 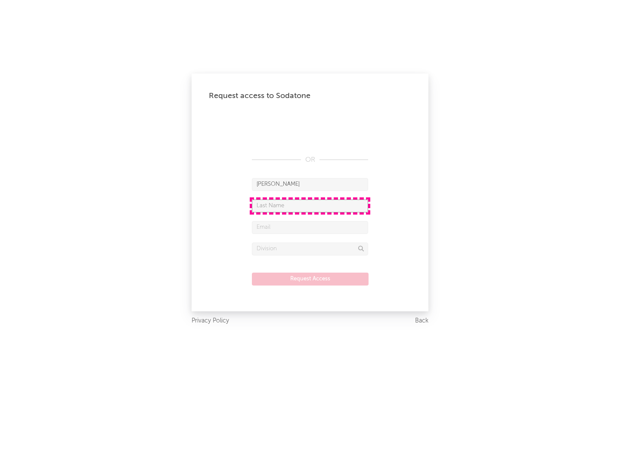 What do you see at coordinates (310, 96) in the screenshot?
I see `div: Request access to Sodatone` at bounding box center [310, 96].